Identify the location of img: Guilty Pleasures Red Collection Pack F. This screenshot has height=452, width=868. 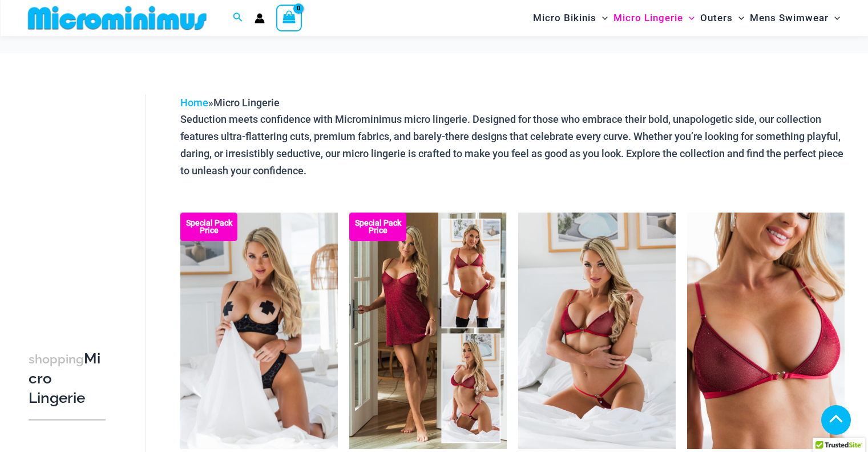
(428, 331).